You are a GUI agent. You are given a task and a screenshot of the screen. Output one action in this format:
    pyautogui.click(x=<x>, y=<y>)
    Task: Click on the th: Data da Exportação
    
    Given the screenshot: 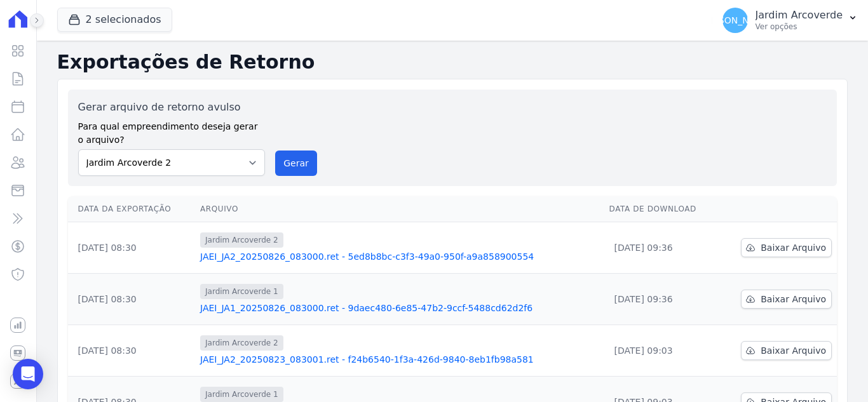 What is the action you would take?
    pyautogui.click(x=132, y=209)
    